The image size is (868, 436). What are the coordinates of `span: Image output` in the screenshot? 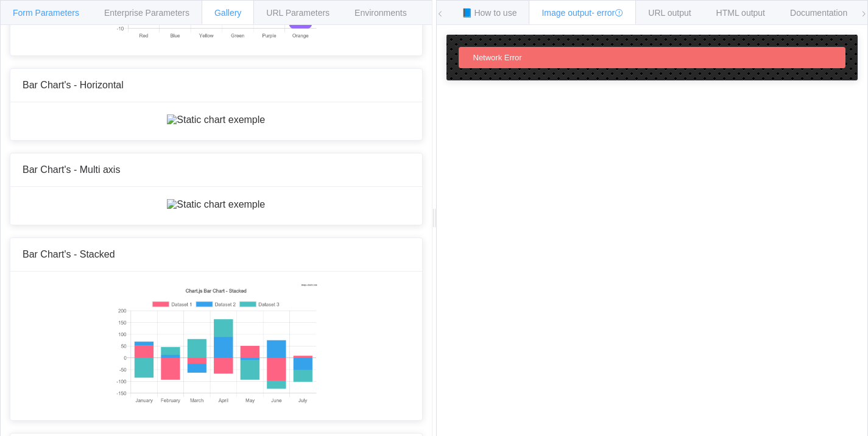 It's located at (583, 13).